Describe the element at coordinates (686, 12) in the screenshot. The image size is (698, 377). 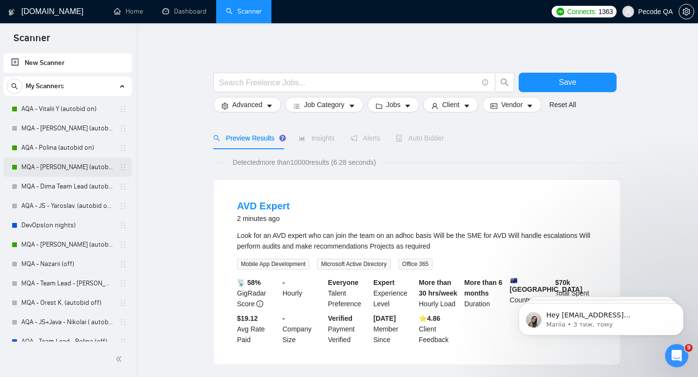
I see `button: setting` at that location.